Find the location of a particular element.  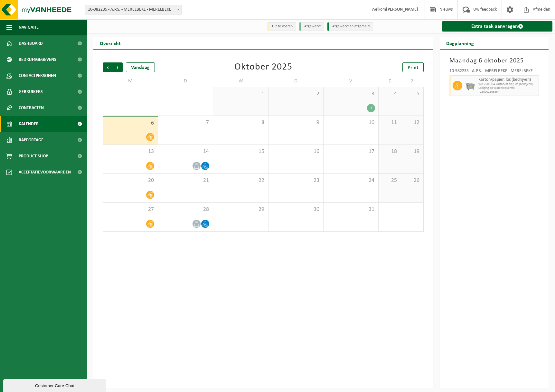

a: Extra taak aanvragen is located at coordinates (498, 26).